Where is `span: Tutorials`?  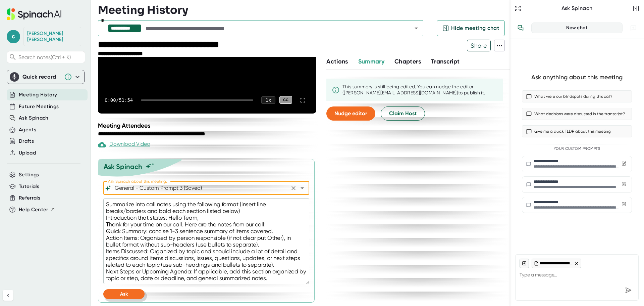 span: Tutorials is located at coordinates (29, 186).